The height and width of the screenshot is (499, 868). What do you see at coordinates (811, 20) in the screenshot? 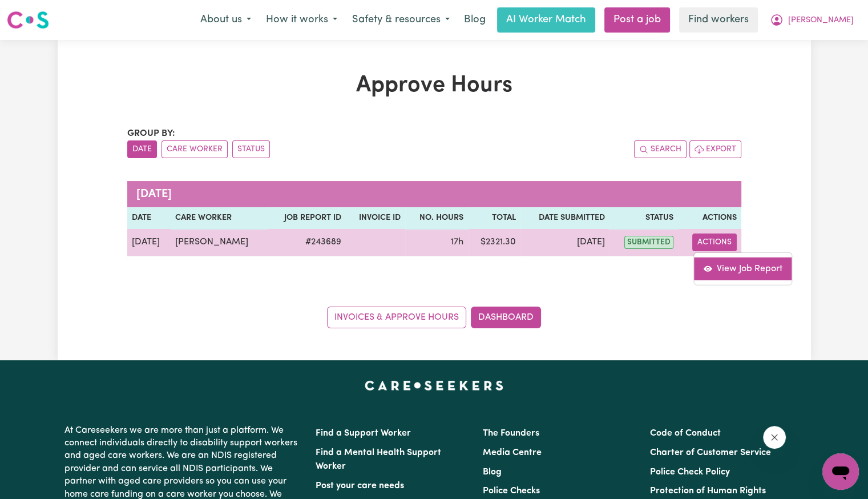
I see `button: My Account` at bounding box center [811, 20].